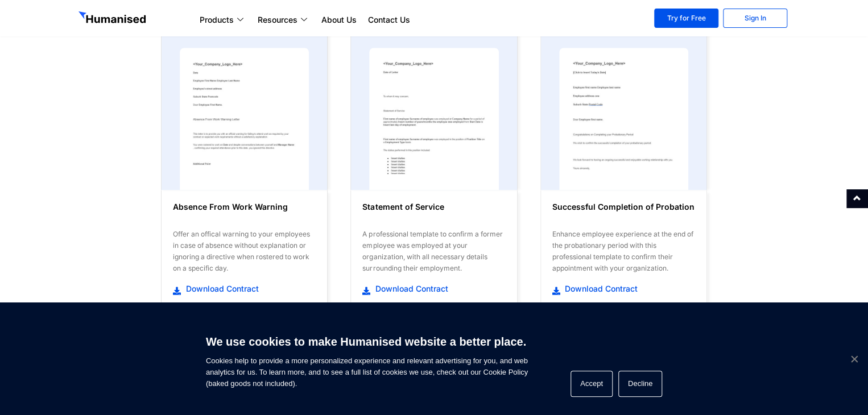  Describe the element at coordinates (640, 384) in the screenshot. I see `button: Decline` at that location.